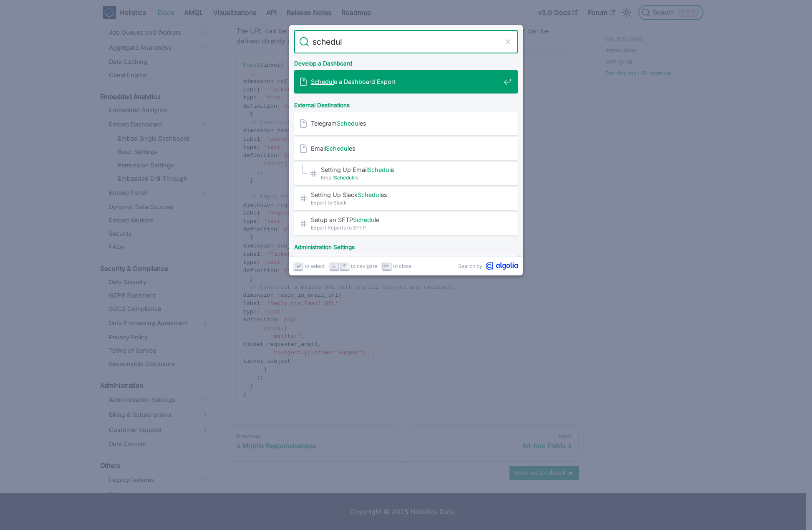 This screenshot has width=812, height=530. I want to click on span: Search by, so click(470, 266).